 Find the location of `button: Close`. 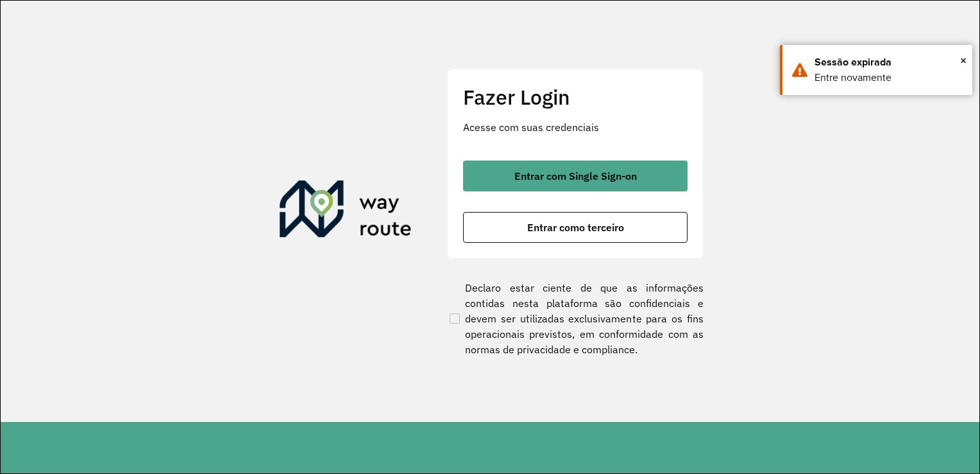

button: Close is located at coordinates (964, 60).